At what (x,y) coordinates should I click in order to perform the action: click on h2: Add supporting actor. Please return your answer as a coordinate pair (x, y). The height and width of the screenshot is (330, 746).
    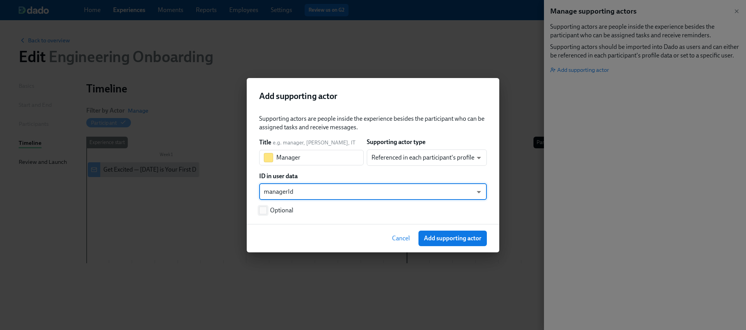
    Looking at the image, I should click on (373, 96).